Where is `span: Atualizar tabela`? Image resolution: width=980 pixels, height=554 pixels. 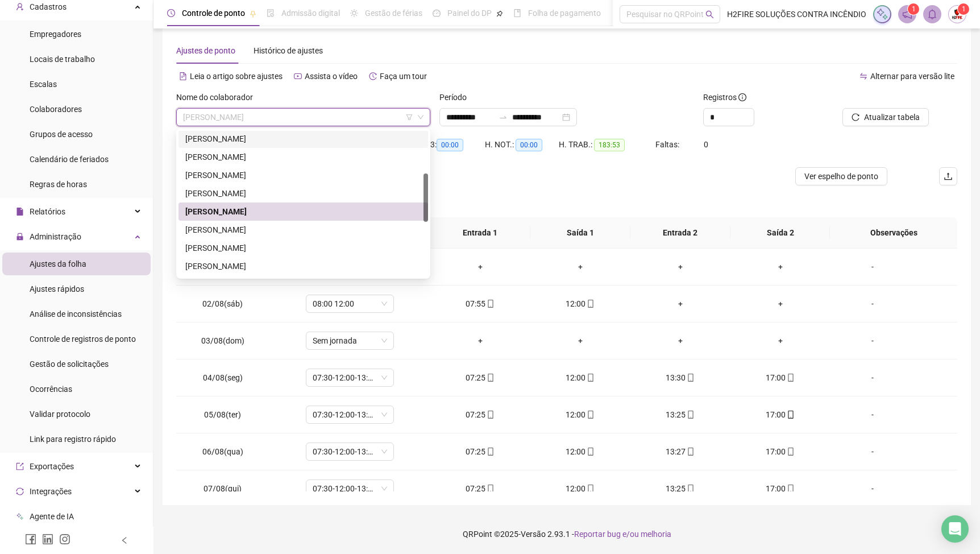
span: Atualizar tabela is located at coordinates (892, 117).